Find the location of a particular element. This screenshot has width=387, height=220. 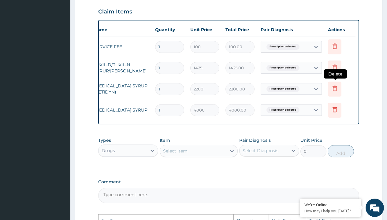

span: Delete is located at coordinates (335, 74).